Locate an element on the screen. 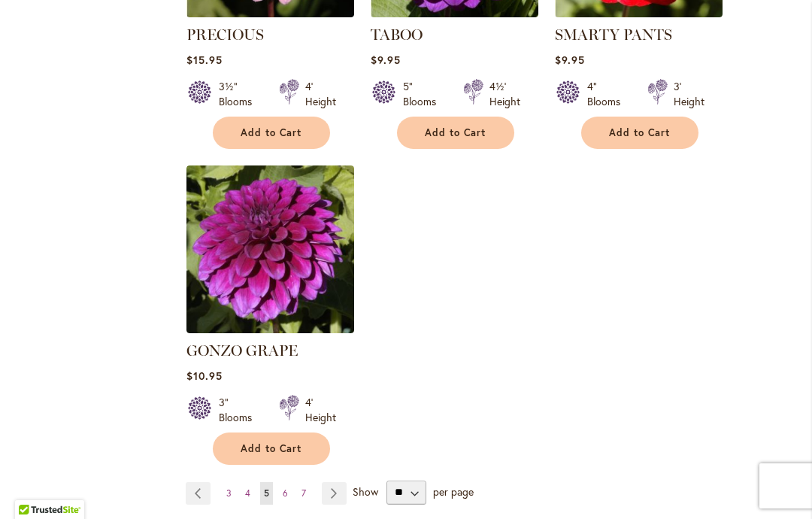 Image resolution: width=812 pixels, height=519 pixels. div: 4½' Height is located at coordinates (505, 94).